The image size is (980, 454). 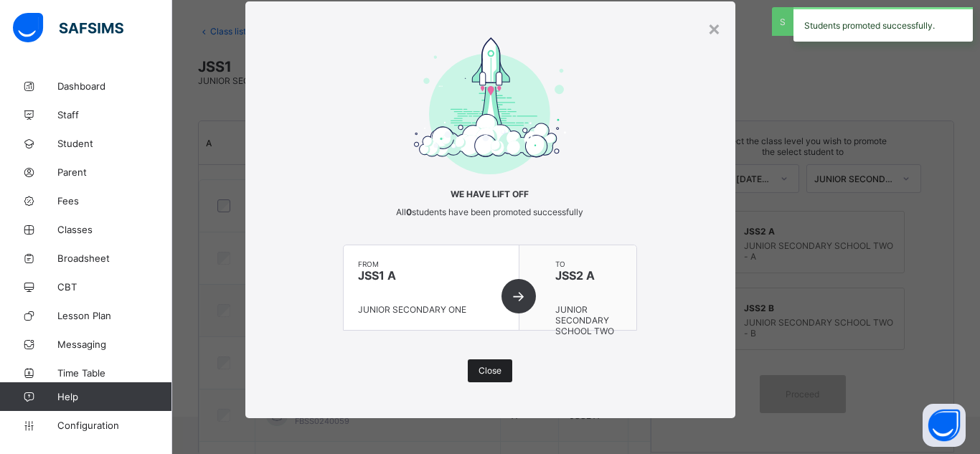 I want to click on span: Time Table, so click(x=115, y=373).